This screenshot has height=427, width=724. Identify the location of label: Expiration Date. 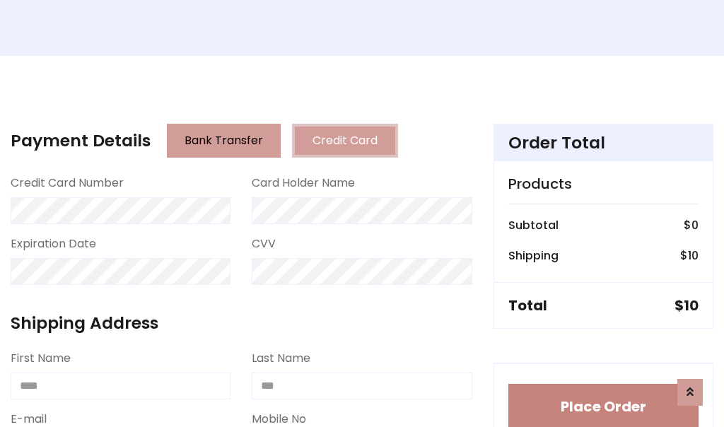
(53, 244).